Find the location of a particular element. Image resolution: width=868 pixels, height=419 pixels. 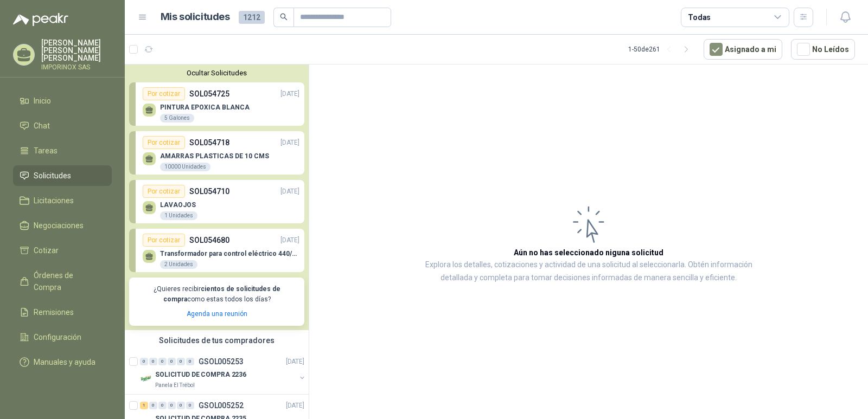

p: GSOL005252 is located at coordinates (220, 406).